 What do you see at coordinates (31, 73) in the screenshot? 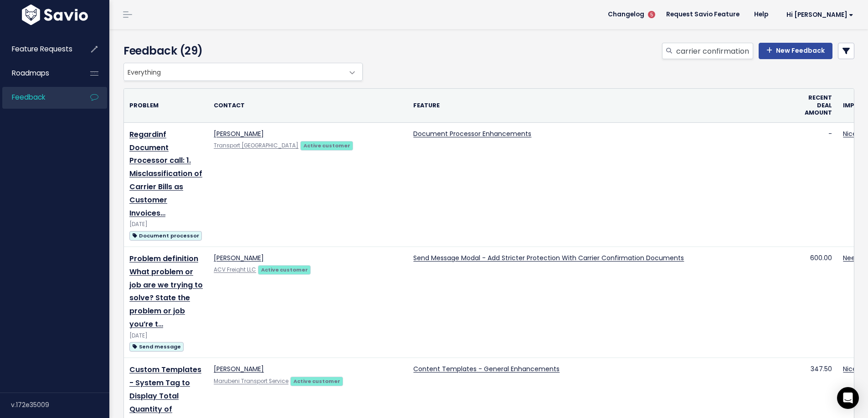
I see `span: Roadmaps` at bounding box center [31, 73].